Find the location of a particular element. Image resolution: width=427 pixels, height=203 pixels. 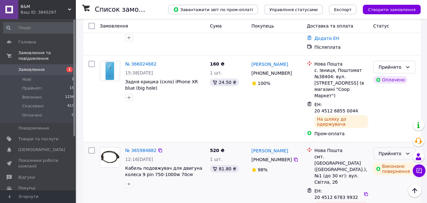

a: Задня кришка (скло) iPhone XR blue (big hole) is located at coordinates (162, 85).